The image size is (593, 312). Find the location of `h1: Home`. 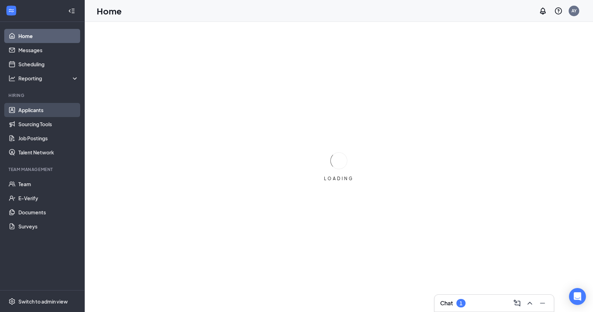

h1: Home is located at coordinates (109, 11).